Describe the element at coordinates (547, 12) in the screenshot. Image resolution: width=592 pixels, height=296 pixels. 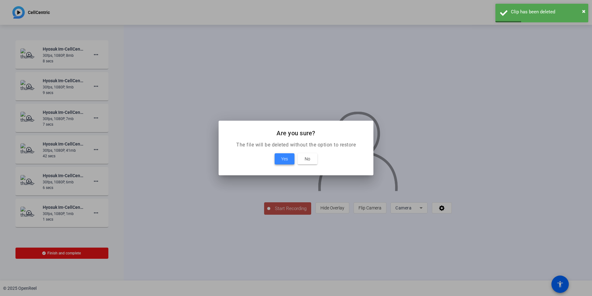
I see `div: Clip has been deleted` at that location.